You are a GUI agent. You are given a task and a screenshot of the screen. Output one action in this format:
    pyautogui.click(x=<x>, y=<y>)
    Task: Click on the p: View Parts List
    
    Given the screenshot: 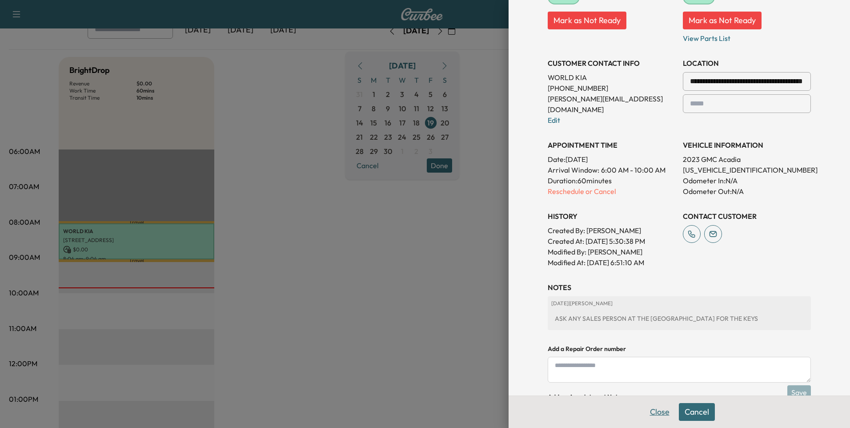 What is the action you would take?
    pyautogui.click(x=747, y=36)
    